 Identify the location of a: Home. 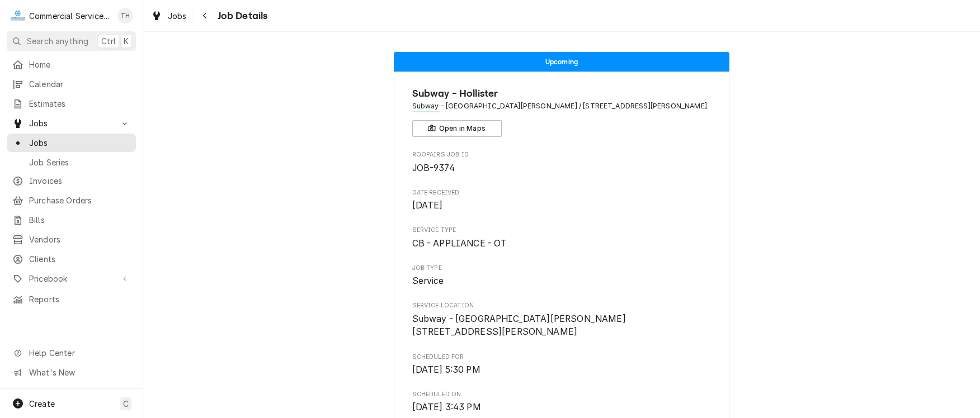
(71, 64).